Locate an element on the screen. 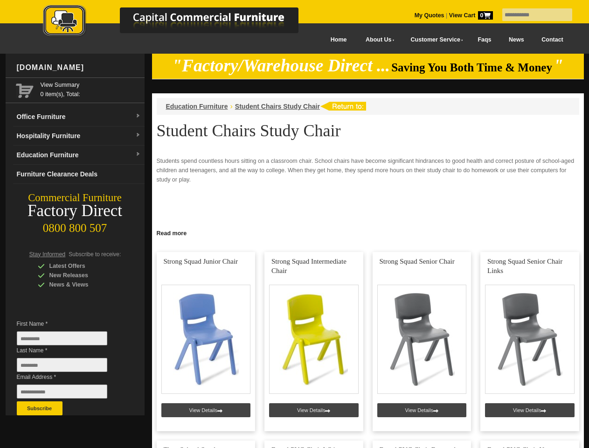 Image resolution: width=589 pixels, height=448 pixels. input: Last Name * is located at coordinates (62, 365).